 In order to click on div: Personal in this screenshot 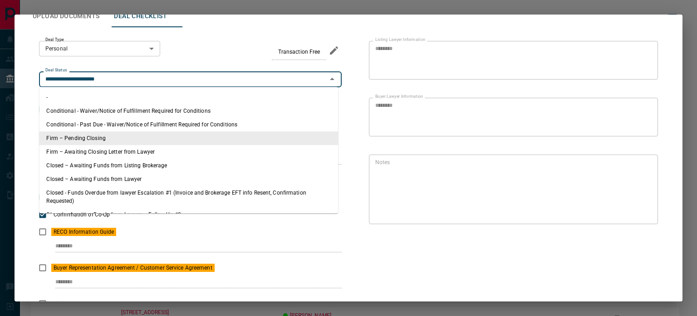, I will do `click(99, 49)`.